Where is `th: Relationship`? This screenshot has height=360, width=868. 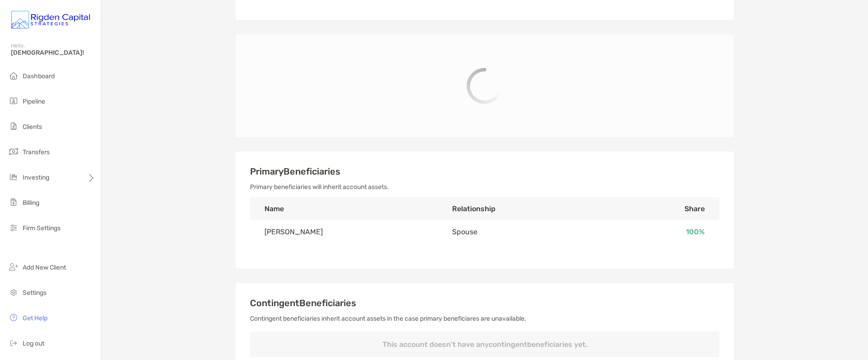
th: Relationship is located at coordinates (521, 208).